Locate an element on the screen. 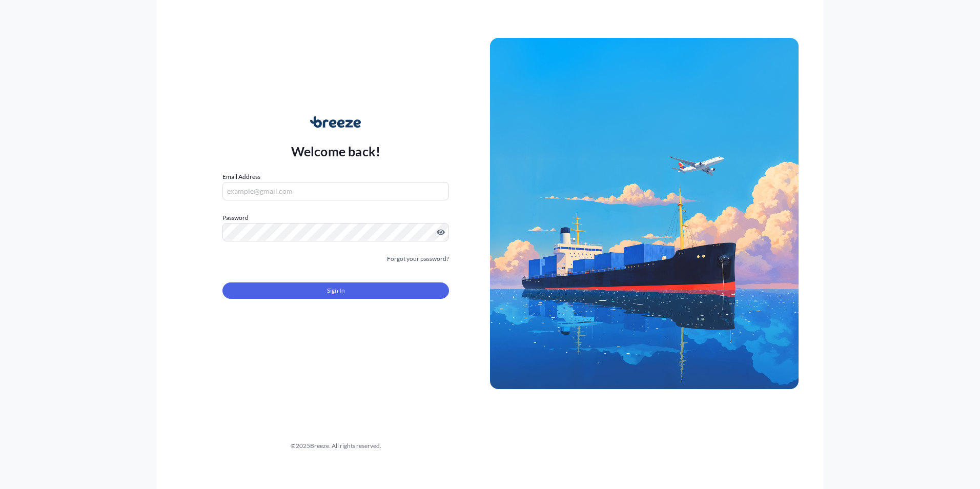 This screenshot has height=489, width=980. button: Sign In is located at coordinates (336, 290).